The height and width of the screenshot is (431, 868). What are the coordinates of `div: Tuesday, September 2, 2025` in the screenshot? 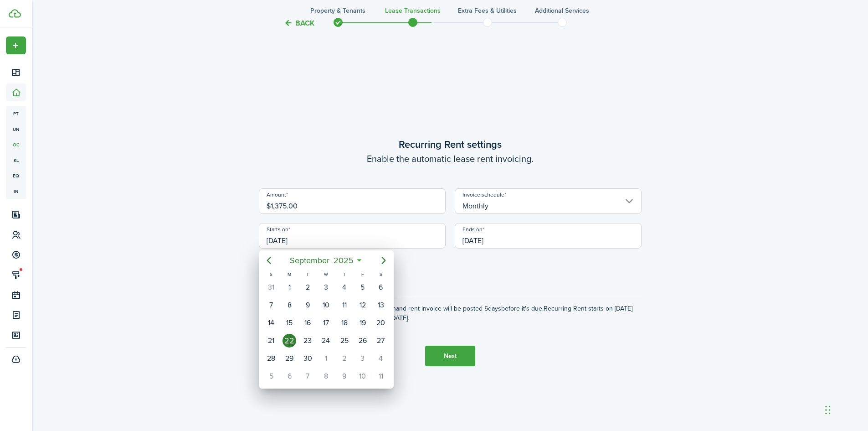 It's located at (308, 287).